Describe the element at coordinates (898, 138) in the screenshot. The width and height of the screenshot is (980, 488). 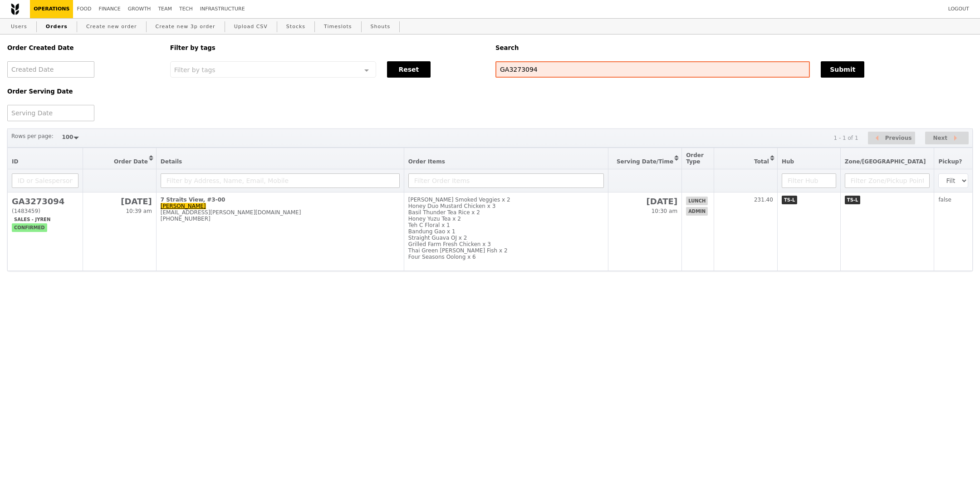
I see `span: Previous` at that location.